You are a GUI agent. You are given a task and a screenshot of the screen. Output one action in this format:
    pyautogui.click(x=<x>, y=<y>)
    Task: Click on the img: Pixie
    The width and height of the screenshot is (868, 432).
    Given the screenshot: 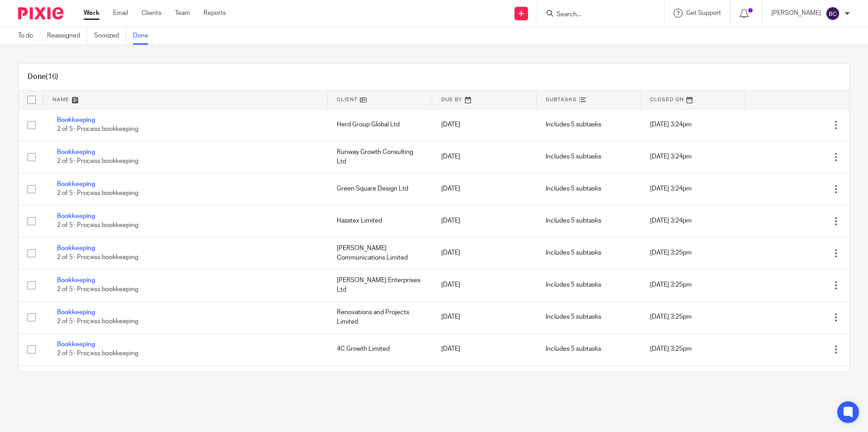 What is the action you would take?
    pyautogui.click(x=41, y=13)
    